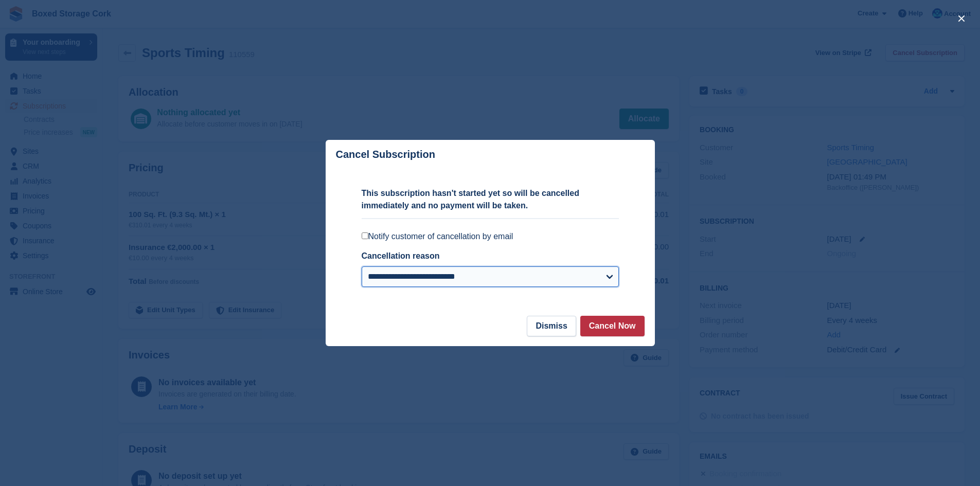 This screenshot has width=980, height=486. I want to click on button: close, so click(962, 18).